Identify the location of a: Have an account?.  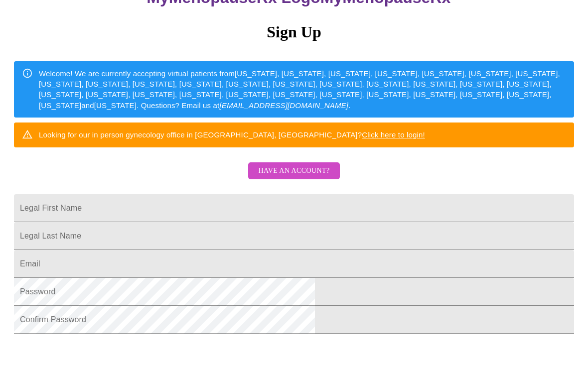
(294, 178).